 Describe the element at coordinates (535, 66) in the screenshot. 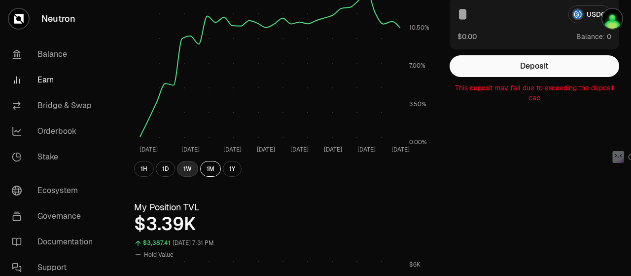

I see `button: Deposit` at that location.